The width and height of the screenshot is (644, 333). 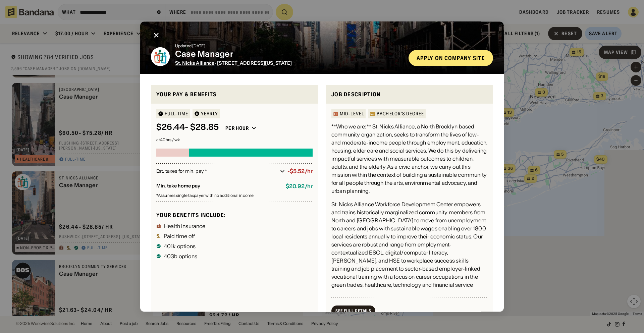 I want to click on div: -$5.52/hr, so click(x=300, y=171).